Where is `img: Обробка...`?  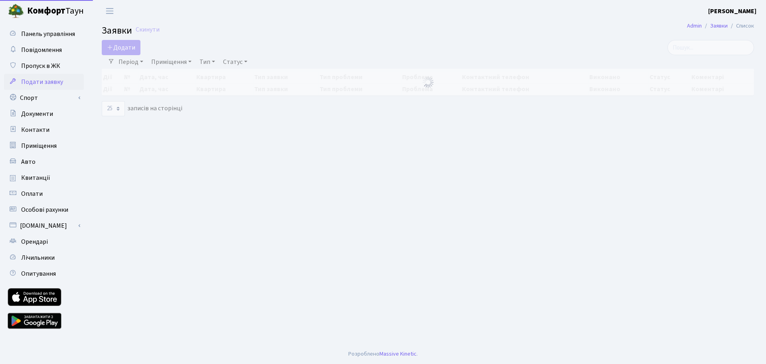 img: Обробка... is located at coordinates (428, 82).